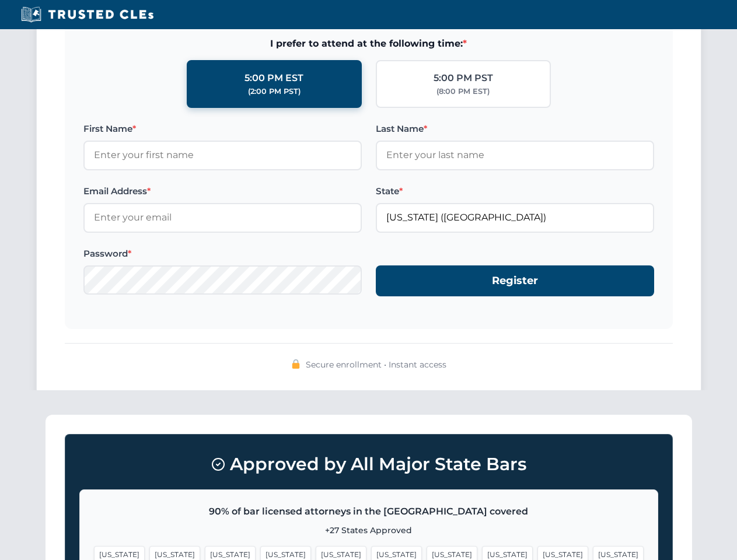  Describe the element at coordinates (369, 531) in the screenshot. I see `p: +27 States Approved` at that location.